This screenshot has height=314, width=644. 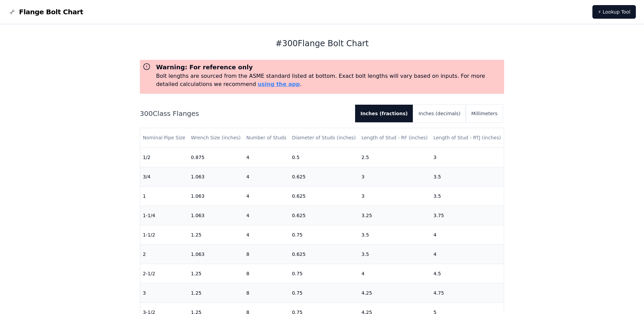 What do you see at coordinates (164, 273) in the screenshot?
I see `td: 2-1/2` at bounding box center [164, 273].